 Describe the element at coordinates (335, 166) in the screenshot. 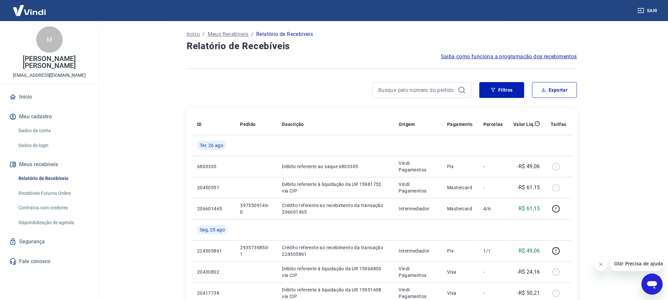

I see `p: Débito referente ao saque 6803305` at that location.